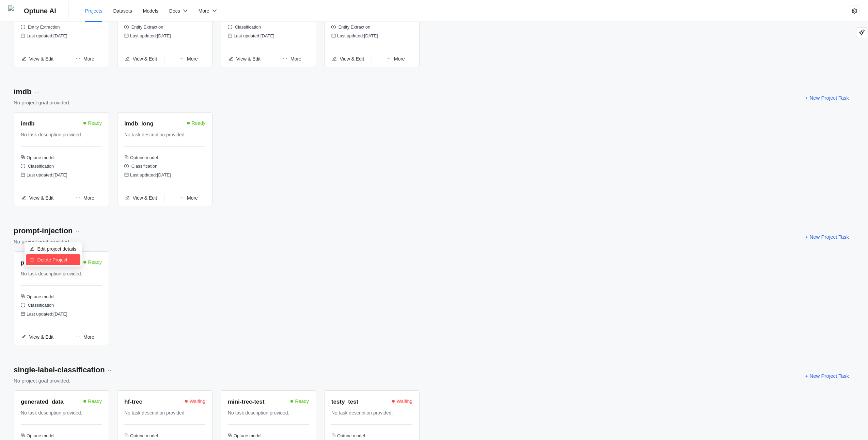 This screenshot has height=440, width=868. I want to click on div: imdb_long, so click(139, 124).